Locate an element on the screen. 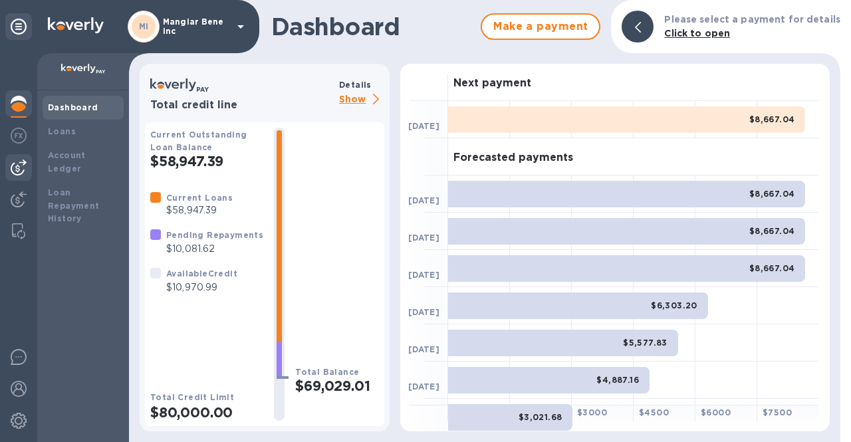 The image size is (851, 442). div: Unpin categories is located at coordinates (19, 27).